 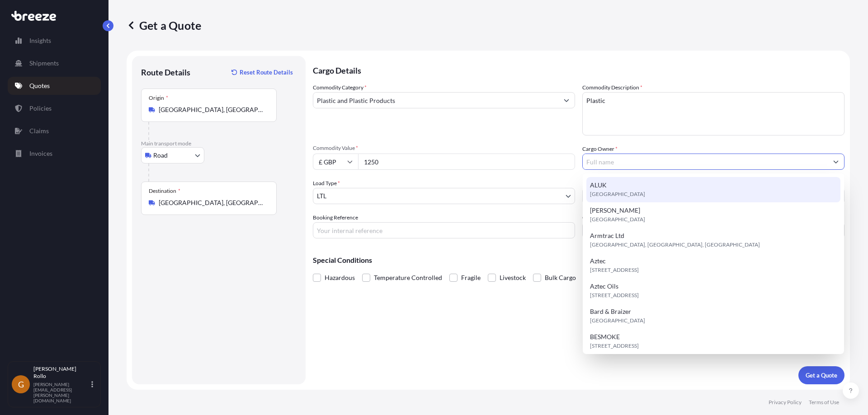 I want to click on input: Type amount, so click(x=467, y=162).